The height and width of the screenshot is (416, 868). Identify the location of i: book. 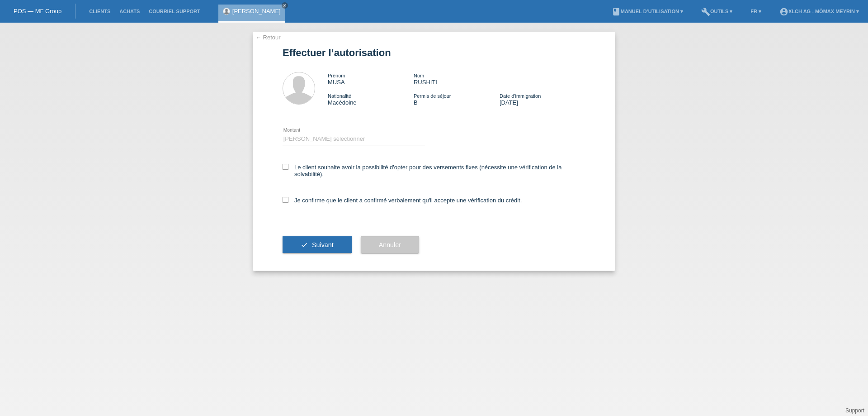
(617, 11).